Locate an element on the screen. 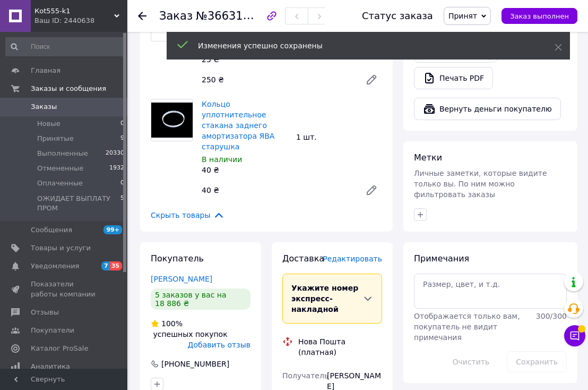 This screenshot has height=390, width=588. span: Оплаченные is located at coordinates (60, 183).